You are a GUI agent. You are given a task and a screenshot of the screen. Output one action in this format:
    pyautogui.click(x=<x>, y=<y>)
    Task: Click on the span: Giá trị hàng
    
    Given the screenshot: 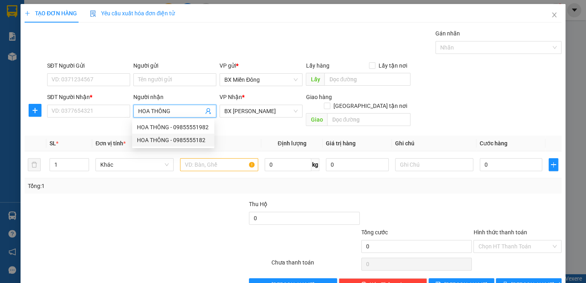 What is the action you would take?
    pyautogui.click(x=341, y=143)
    